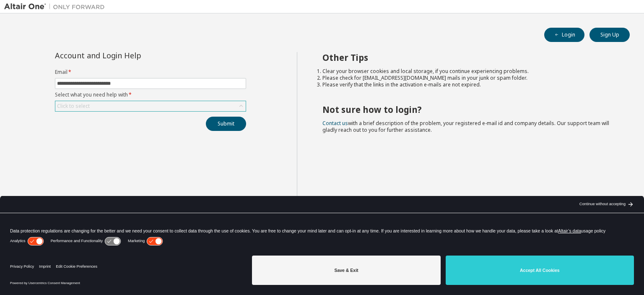  What do you see at coordinates (466, 126) in the screenshot?
I see `span: with a brief description of the problem, your registered e-mail id and company details. Our suppo...` at bounding box center [466, 126].